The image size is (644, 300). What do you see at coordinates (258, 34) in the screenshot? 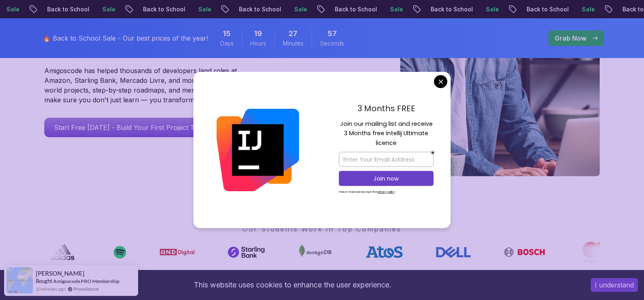
I see `span: 19 Hours` at bounding box center [258, 34].